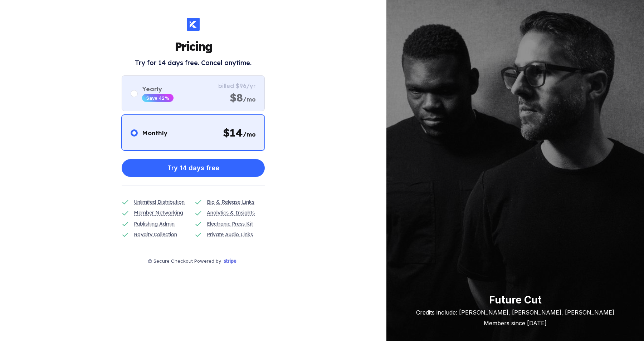  What do you see at coordinates (229, 234) in the screenshot?
I see `div: Private Audio Links` at bounding box center [229, 234].